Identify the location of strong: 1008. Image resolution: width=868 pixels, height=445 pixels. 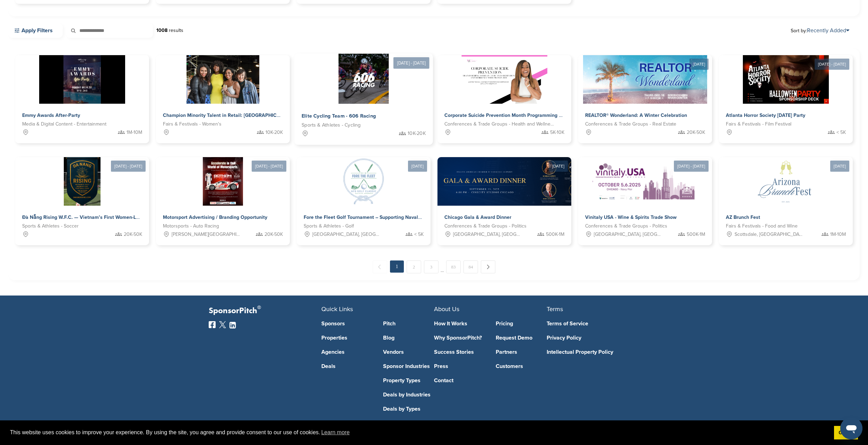
(162, 30).